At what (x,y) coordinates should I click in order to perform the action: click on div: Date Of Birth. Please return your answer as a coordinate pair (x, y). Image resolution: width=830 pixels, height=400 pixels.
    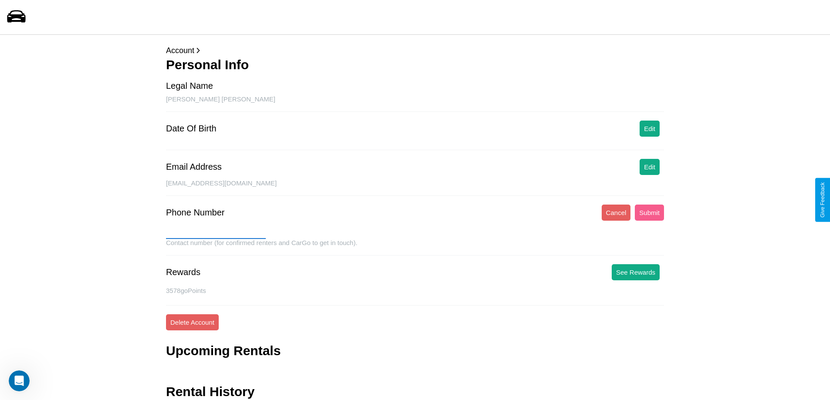
    Looking at the image, I should click on (191, 128).